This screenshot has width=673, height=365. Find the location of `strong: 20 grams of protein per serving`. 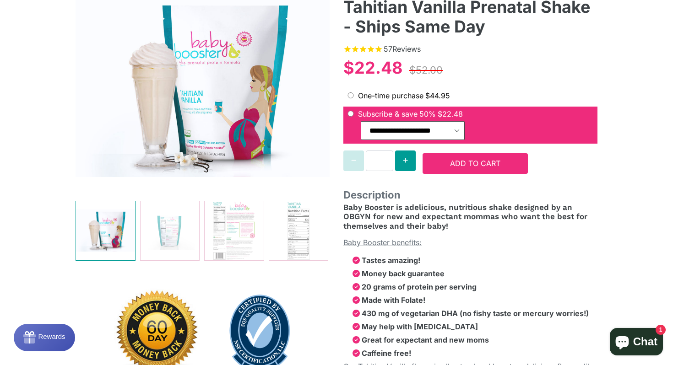

strong: 20 grams of protein per serving is located at coordinates (419, 287).